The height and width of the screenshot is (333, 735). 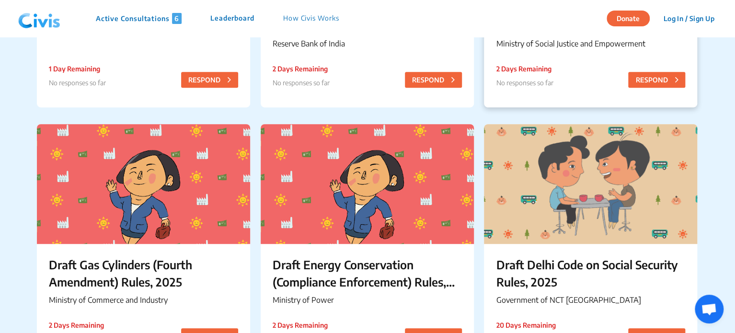 I want to click on a: Open chat, so click(x=709, y=309).